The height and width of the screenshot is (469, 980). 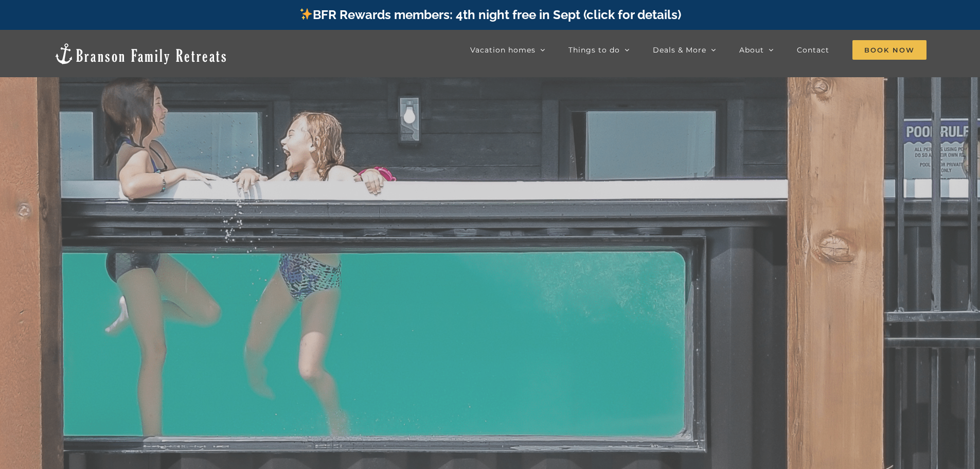 What do you see at coordinates (594, 50) in the screenshot?
I see `span: Things to do` at bounding box center [594, 50].